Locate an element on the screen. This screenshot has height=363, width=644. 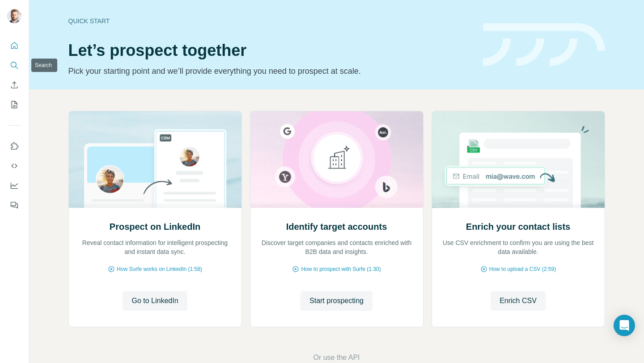
img: Prospect on LinkedIn is located at coordinates (155, 159).